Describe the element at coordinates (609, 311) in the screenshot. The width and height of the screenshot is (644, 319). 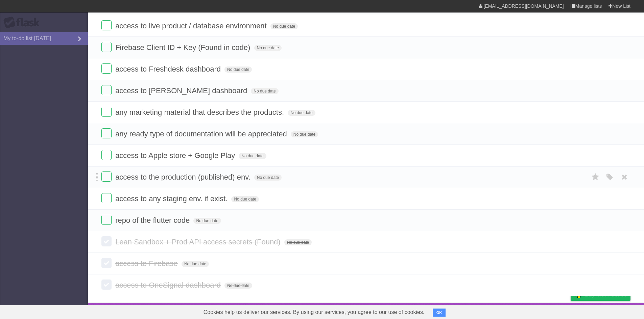
I see `a: Suggest a feature` at that location.